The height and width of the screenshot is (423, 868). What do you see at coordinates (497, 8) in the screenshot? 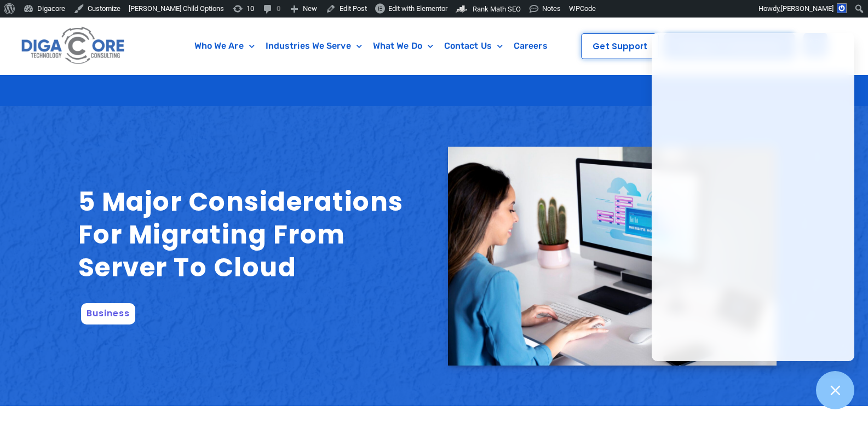
I see `span: Rank Math SEO` at bounding box center [497, 8].